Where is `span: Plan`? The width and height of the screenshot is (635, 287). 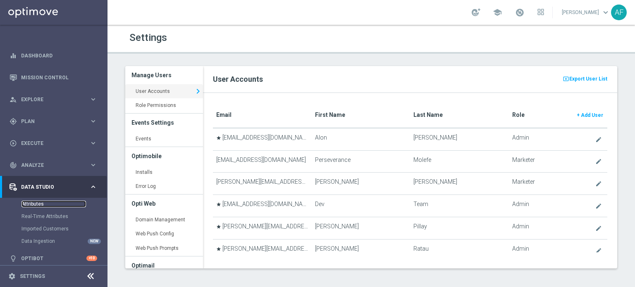 span: Plan is located at coordinates (55, 122).